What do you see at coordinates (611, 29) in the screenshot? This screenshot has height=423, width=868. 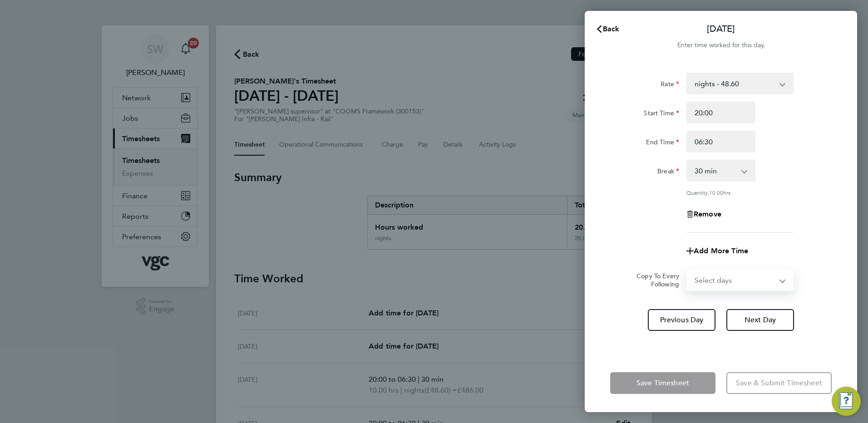 I see `span: Back` at bounding box center [611, 29].